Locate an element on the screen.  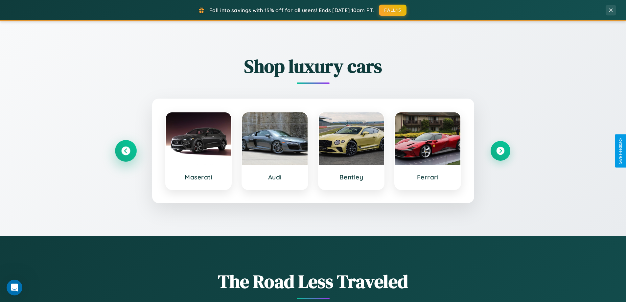
h2: Shop luxury cars is located at coordinates (313, 66).